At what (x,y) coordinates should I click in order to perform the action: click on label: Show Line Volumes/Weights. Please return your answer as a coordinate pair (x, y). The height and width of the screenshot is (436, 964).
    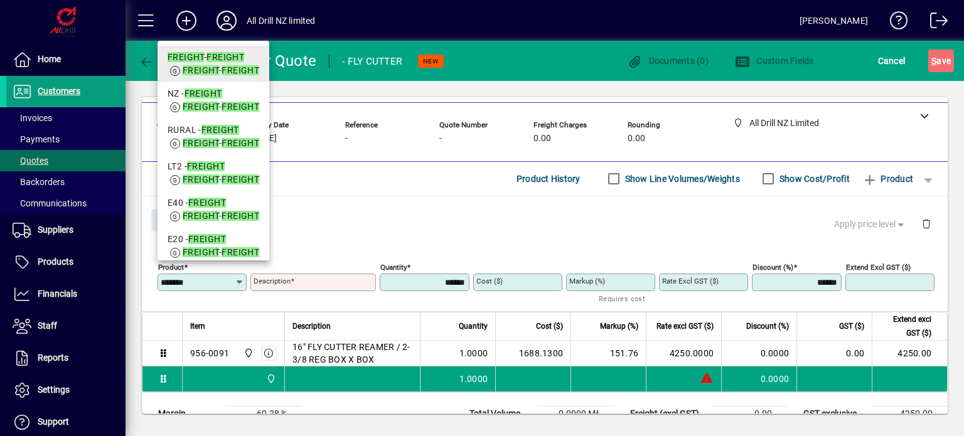
    Looking at the image, I should click on (681, 179).